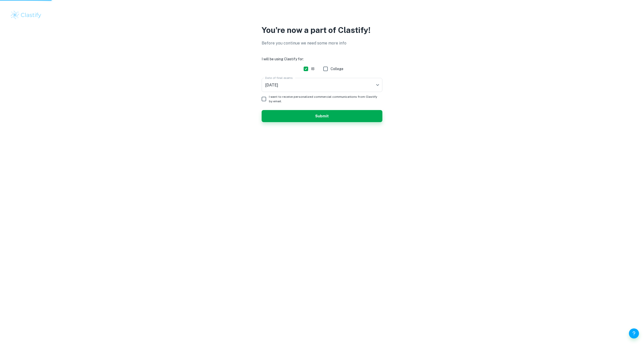 Image resolution: width=644 pixels, height=346 pixels. What do you see at coordinates (322, 30) in the screenshot?
I see `p: You're now a part of Clastify!` at bounding box center [322, 30].